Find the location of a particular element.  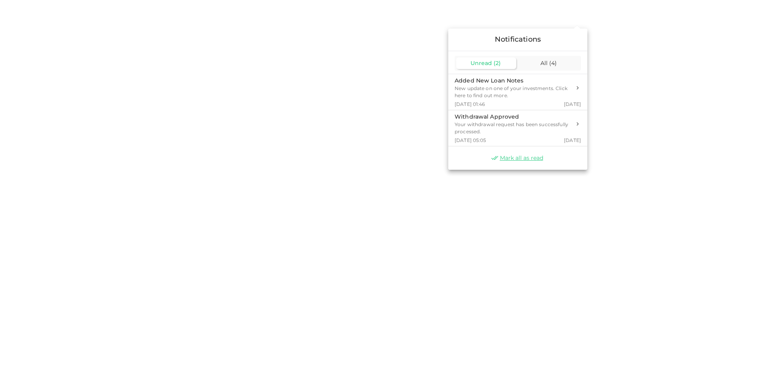

div: Withdrawal Approved is located at coordinates (512, 117).